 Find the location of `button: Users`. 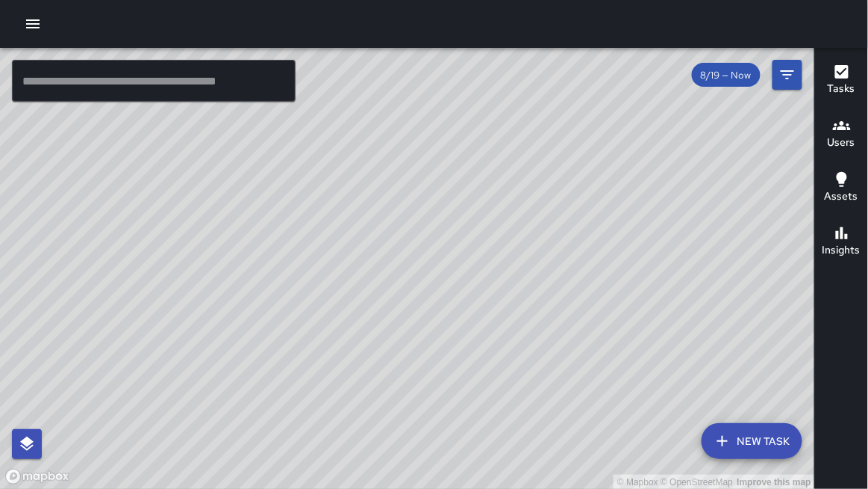

button: Users is located at coordinates (841, 134).